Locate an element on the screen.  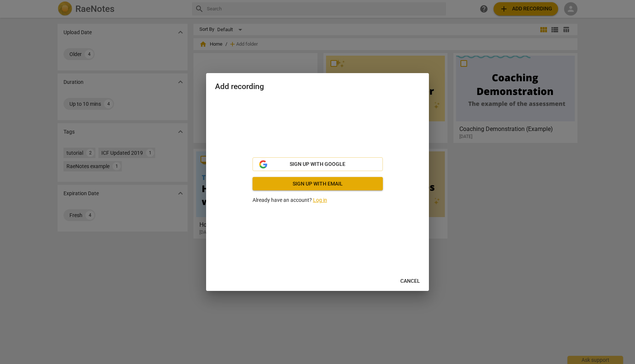
p: Already have an account? is located at coordinates (318, 200).